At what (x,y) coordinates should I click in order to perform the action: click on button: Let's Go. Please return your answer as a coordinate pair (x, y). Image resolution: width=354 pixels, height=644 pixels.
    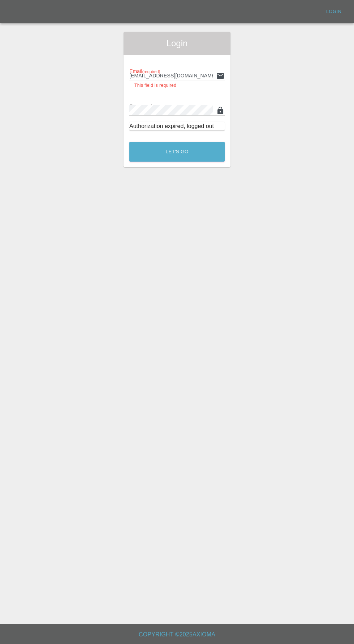
    Looking at the image, I should click on (177, 152).